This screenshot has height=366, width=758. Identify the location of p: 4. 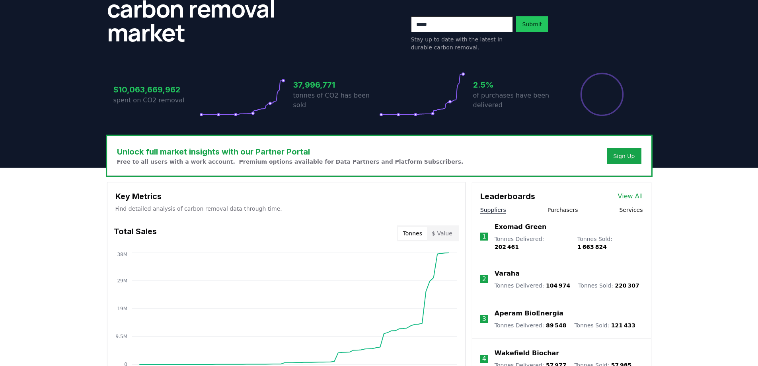
(484, 359).